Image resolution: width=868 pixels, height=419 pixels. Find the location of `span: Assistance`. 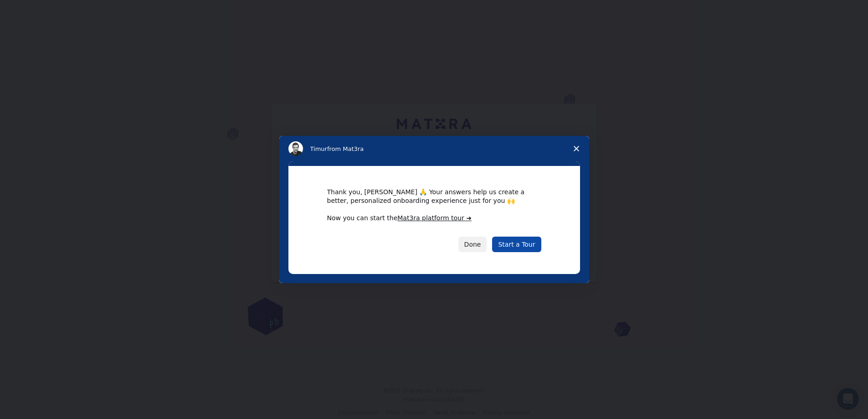

span: Assistance is located at coordinates (36, 10).